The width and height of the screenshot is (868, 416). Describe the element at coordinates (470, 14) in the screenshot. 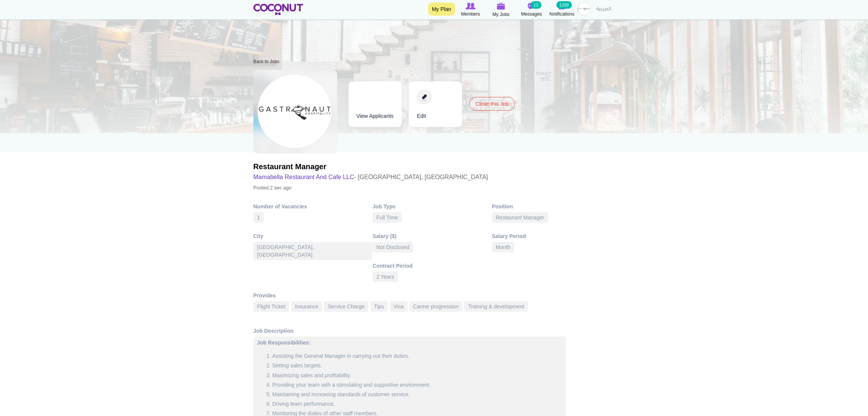

I see `span: Members` at that location.